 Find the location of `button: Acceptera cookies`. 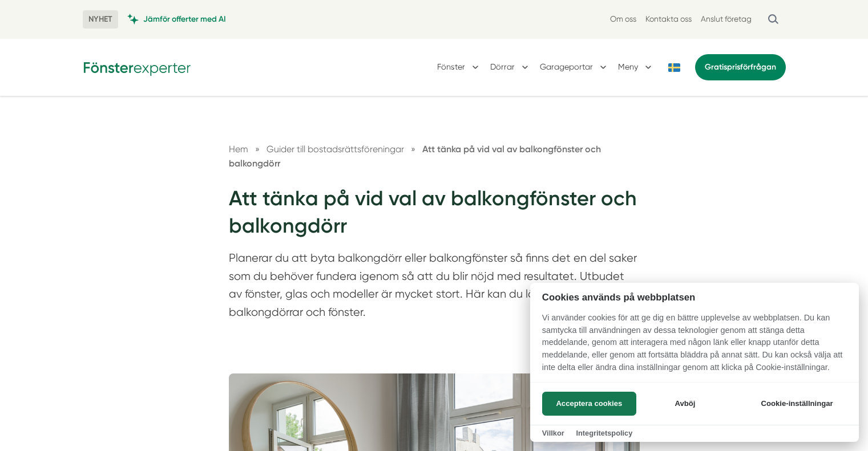

button: Acceptera cookies is located at coordinates (589, 404).